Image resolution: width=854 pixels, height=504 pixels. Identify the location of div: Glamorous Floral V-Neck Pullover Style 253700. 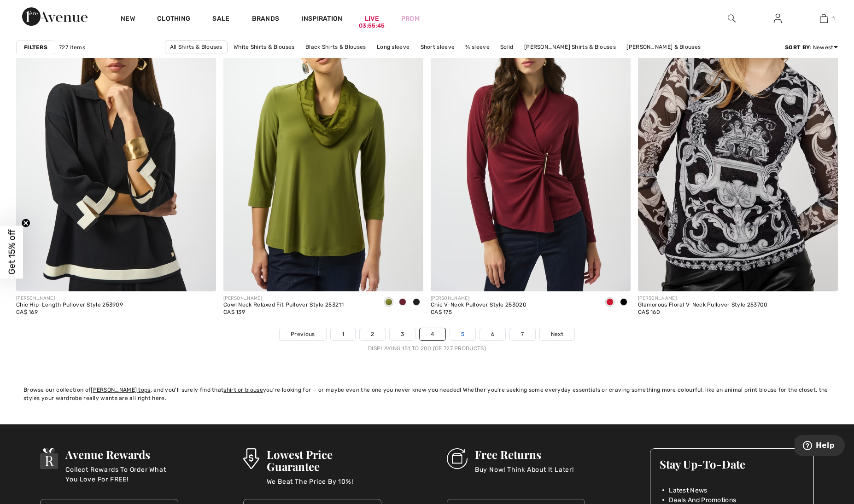
(703, 305).